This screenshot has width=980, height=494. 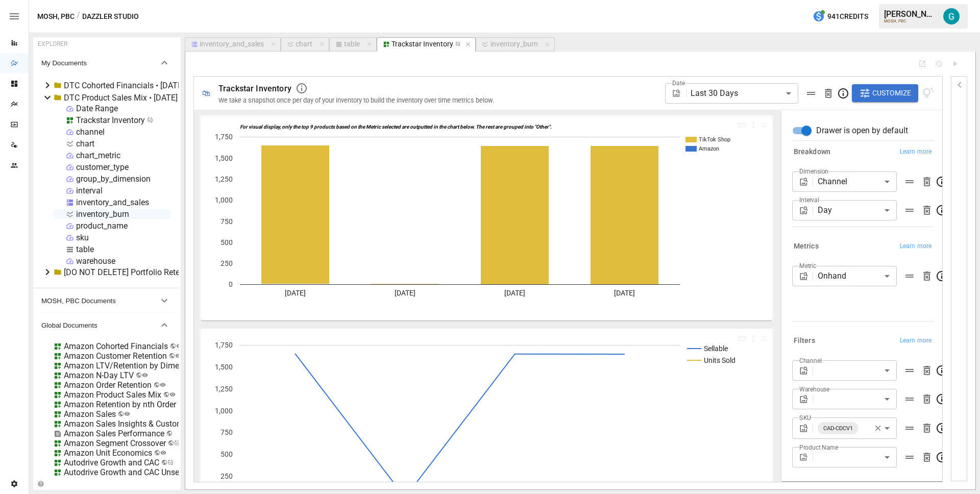 What do you see at coordinates (99, 375) in the screenshot?
I see `div: Amazon N-Day LTV` at bounding box center [99, 375].